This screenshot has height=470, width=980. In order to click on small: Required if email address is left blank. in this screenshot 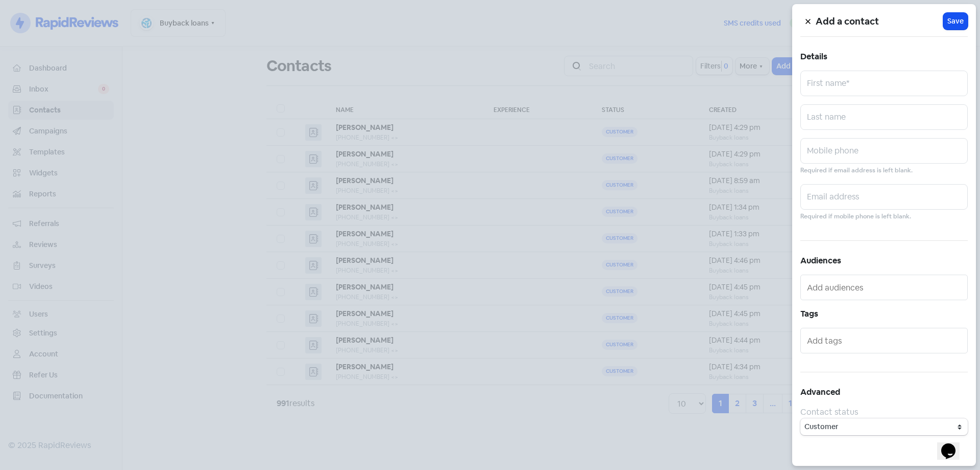, I will do `click(857, 171)`.